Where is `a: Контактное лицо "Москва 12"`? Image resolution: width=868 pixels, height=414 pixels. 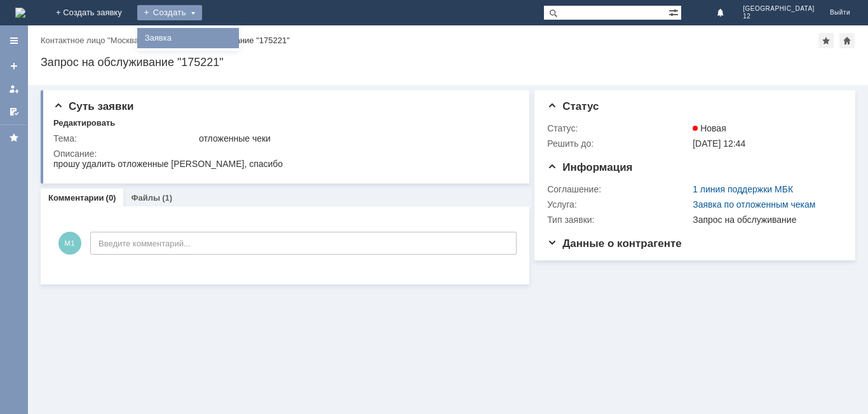
a: Контактное лицо "Москва 12" is located at coordinates (97, 40).